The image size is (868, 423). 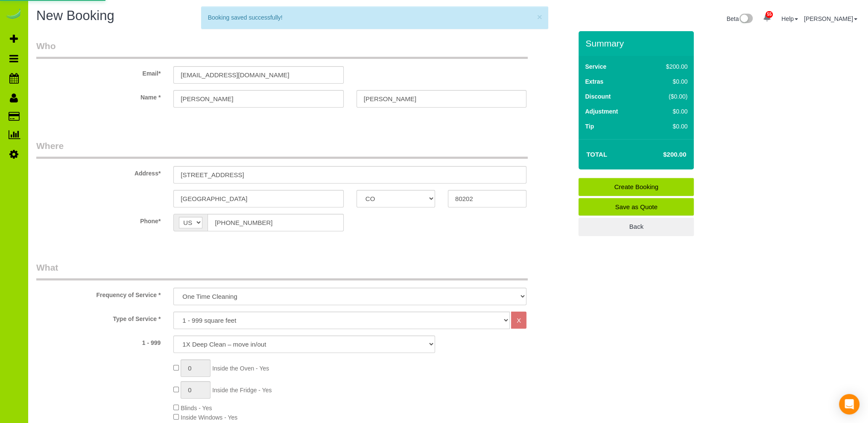 What do you see at coordinates (662, 155) in the screenshot?
I see `h4: $200.00` at bounding box center [662, 155].